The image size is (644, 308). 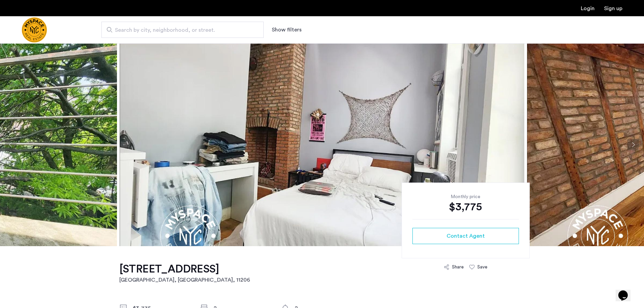 What do you see at coordinates (482, 267) in the screenshot?
I see `div: Save` at bounding box center [482, 267].